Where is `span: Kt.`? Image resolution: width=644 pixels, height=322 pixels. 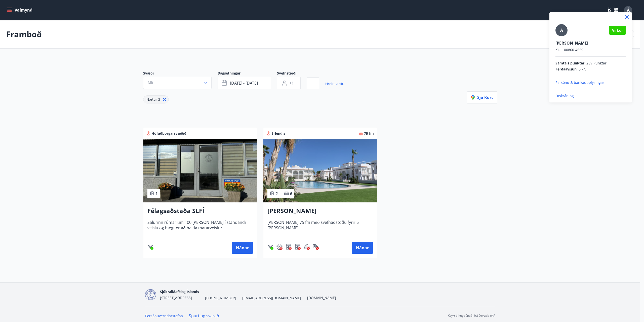
span: Kt. is located at coordinates (558, 49).